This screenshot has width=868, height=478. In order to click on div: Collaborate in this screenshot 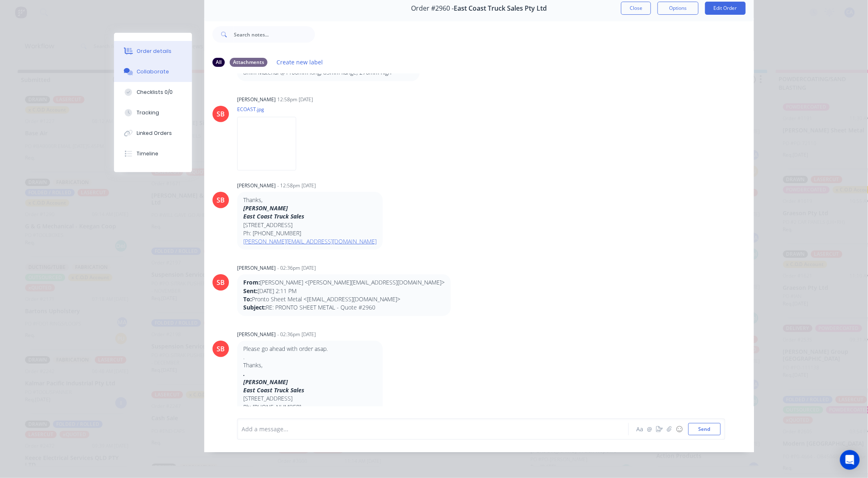, I will do `click(153, 72)`.